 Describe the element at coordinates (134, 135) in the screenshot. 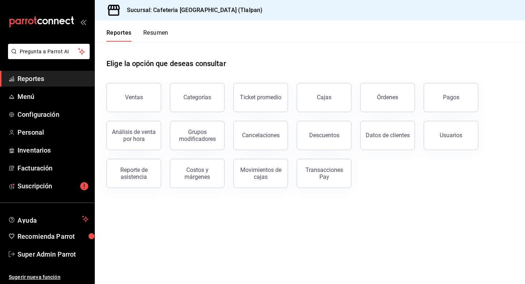

I see `button: Análisis de venta por hora` at that location.